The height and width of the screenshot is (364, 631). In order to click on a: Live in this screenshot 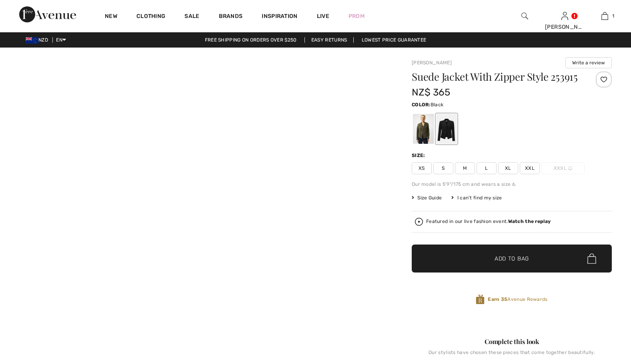, I will do `click(323, 16)`.